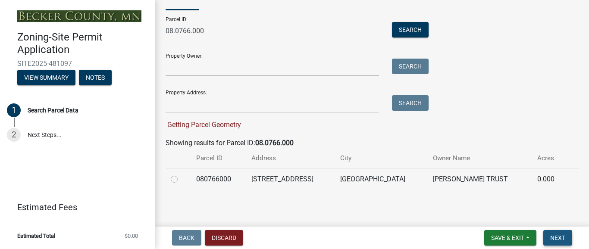 The width and height of the screenshot is (589, 249). I want to click on wm-modal-confirm: Notes, so click(95, 78).